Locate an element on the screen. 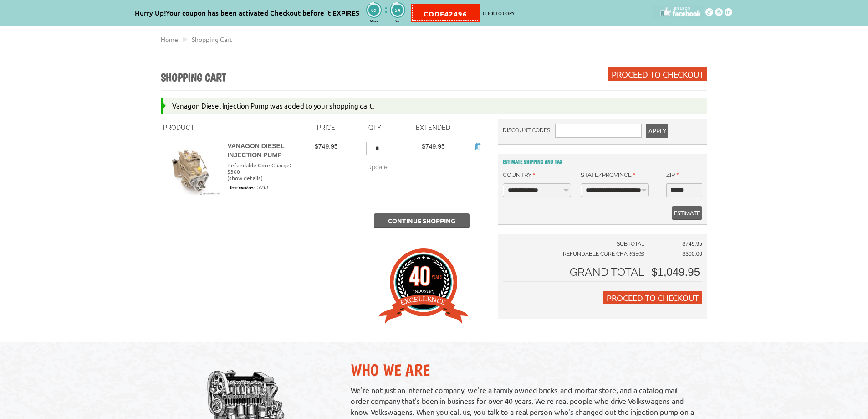 The width and height of the screenshot is (868, 419). a: Remove Item is located at coordinates (478, 146).